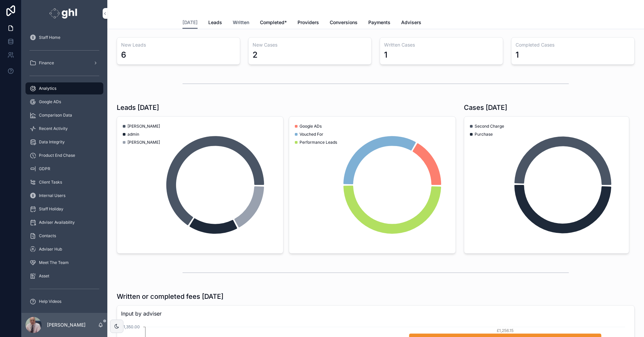  What do you see at coordinates (255, 55) in the screenshot?
I see `div: 2` at bounding box center [255, 55].